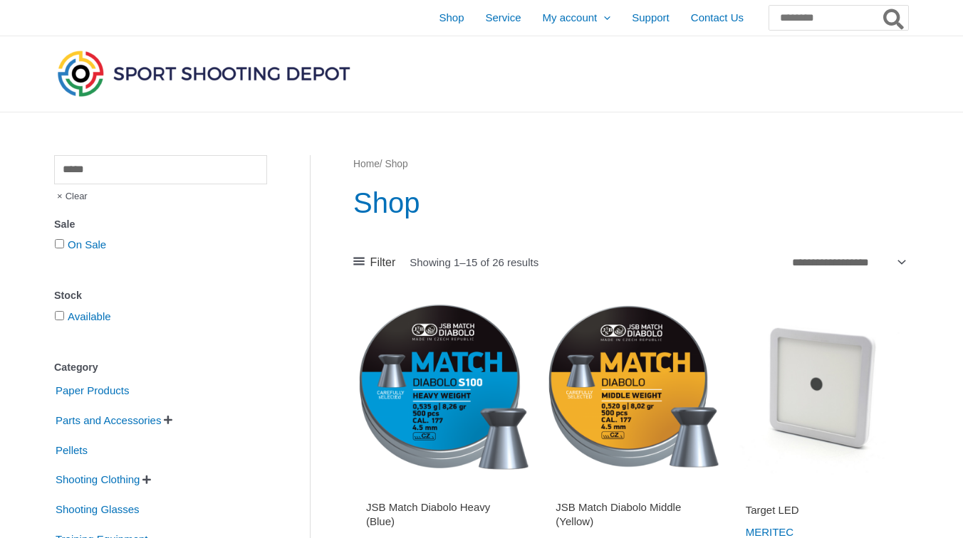  What do you see at coordinates (820, 513) in the screenshot?
I see `a: Target LED` at bounding box center [820, 513].